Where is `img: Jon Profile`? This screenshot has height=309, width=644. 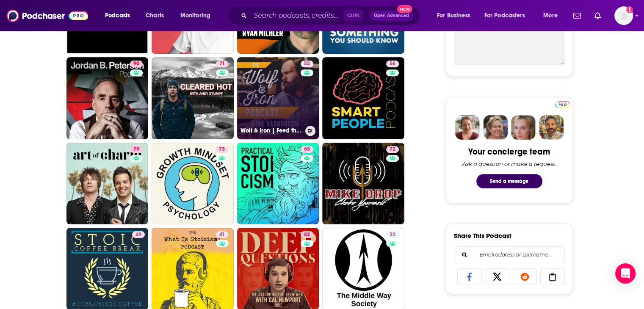
img: Jon Profile is located at coordinates (551, 128).